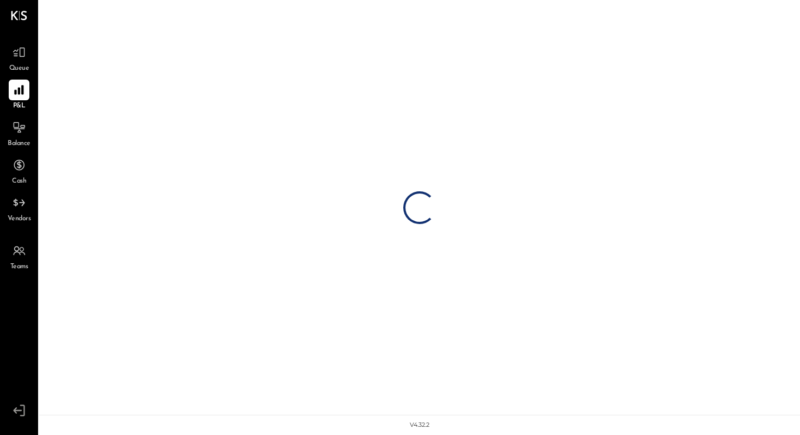 The width and height of the screenshot is (800, 435). What do you see at coordinates (19, 95) in the screenshot?
I see `a: P&L` at bounding box center [19, 95].